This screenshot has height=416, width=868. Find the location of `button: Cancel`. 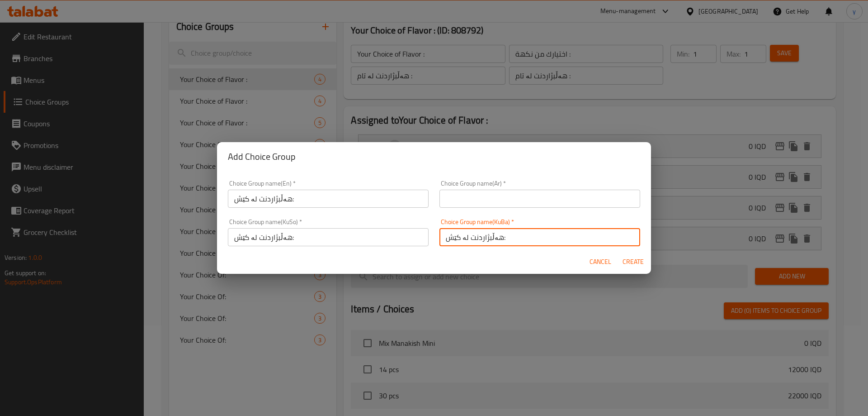

button: Cancel is located at coordinates (600, 262).